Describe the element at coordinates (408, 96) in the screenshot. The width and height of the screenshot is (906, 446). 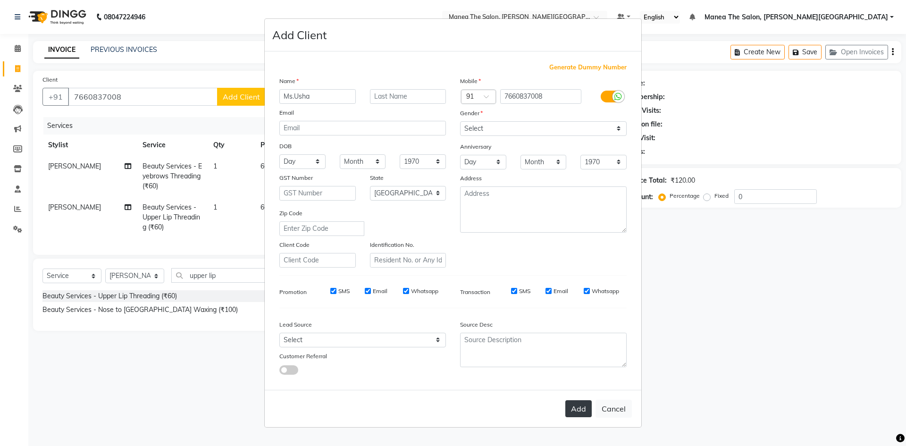
I see `input: Last Name` at that location.